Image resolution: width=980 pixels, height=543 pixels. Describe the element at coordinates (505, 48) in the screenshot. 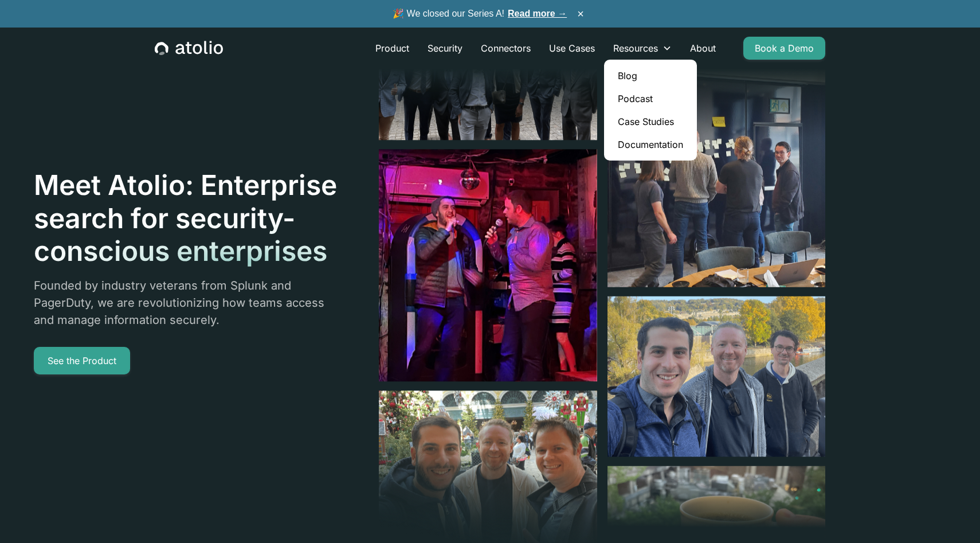

I see `a: Connectors` at that location.